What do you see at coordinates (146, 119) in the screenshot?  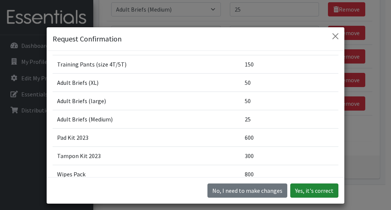 I see `td: Adult Briefs (Medium)` at bounding box center [146, 119].